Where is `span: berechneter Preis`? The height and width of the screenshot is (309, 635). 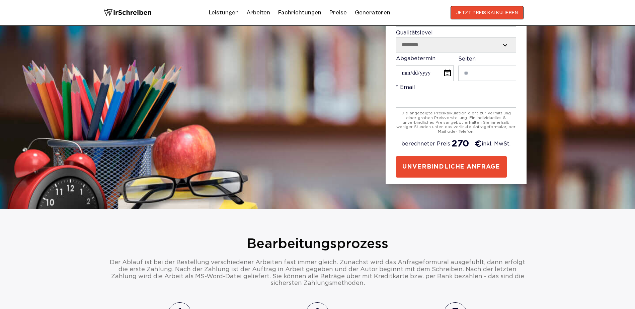
span: berechneter Preis is located at coordinates (426, 144).